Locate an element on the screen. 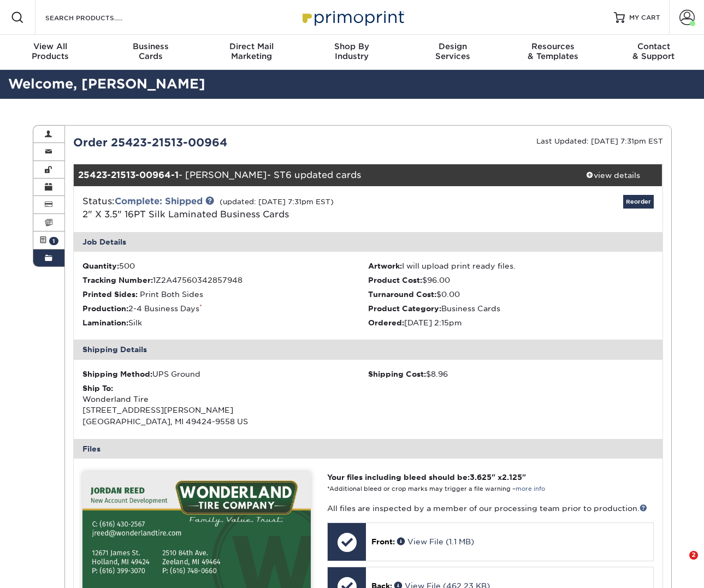 The height and width of the screenshot is (588, 704). a: DesignServices is located at coordinates (453, 53).